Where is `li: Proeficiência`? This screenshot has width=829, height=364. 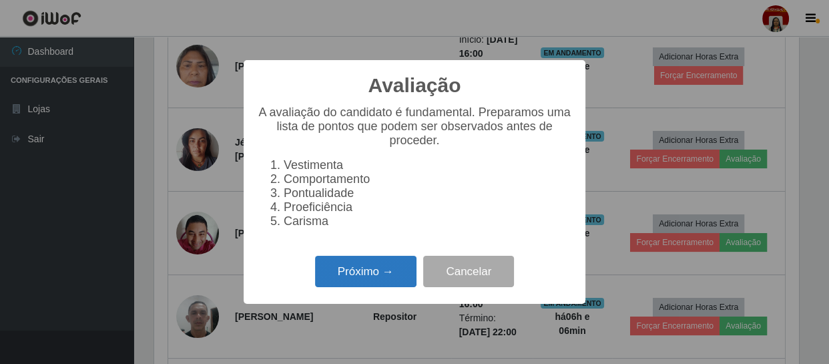
li: Proeficiência is located at coordinates (428, 207).